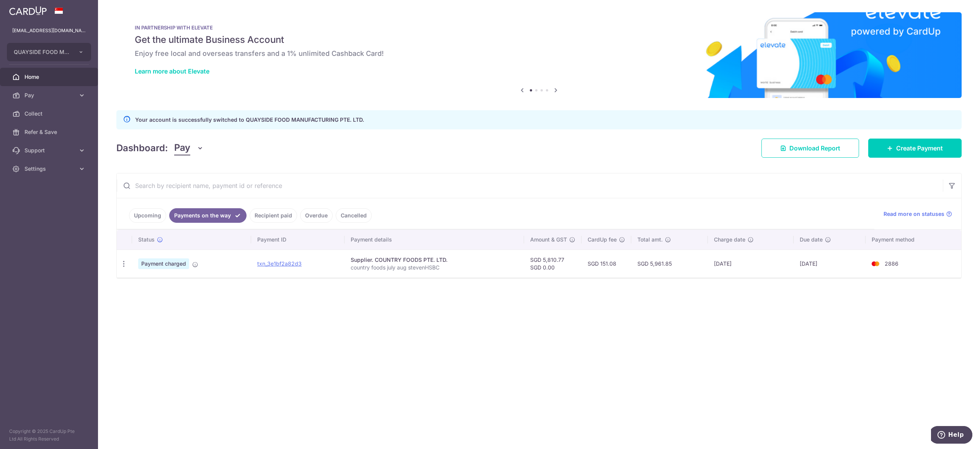 The width and height of the screenshot is (980, 449). Describe the element at coordinates (189, 149) in the screenshot. I see `button: Pay` at that location.